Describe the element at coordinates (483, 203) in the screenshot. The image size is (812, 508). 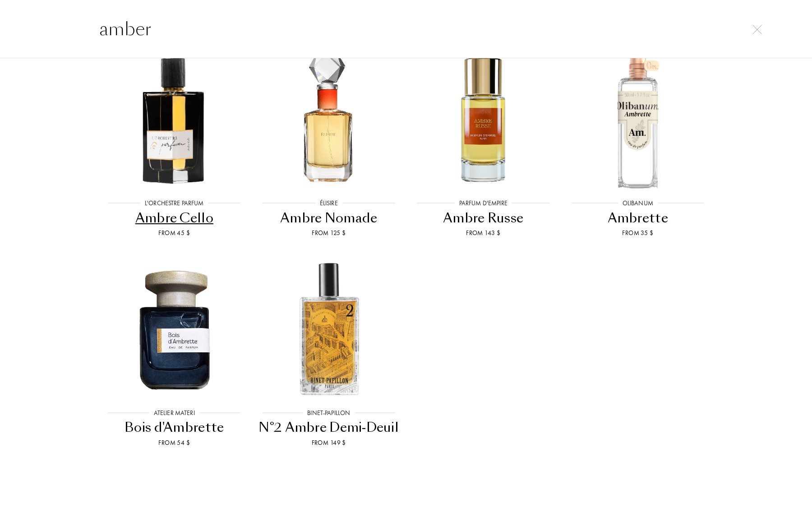
I see `div: Parfum d'Empire` at that location.